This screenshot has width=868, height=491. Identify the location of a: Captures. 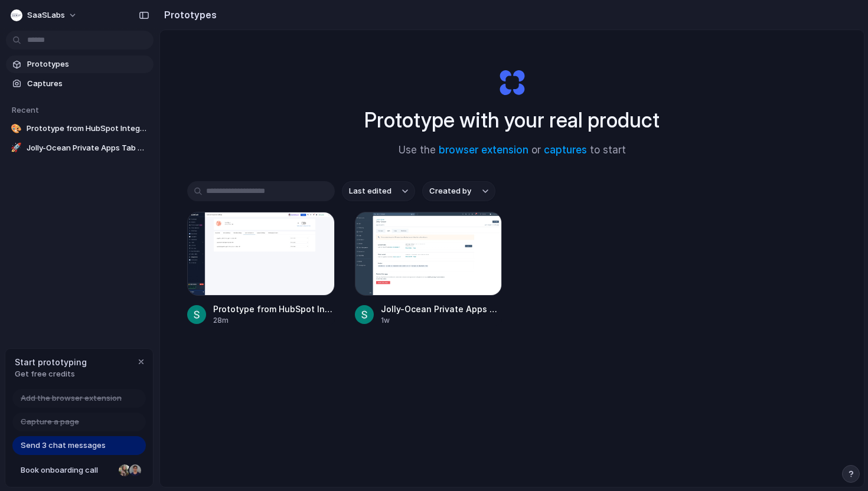
(80, 84).